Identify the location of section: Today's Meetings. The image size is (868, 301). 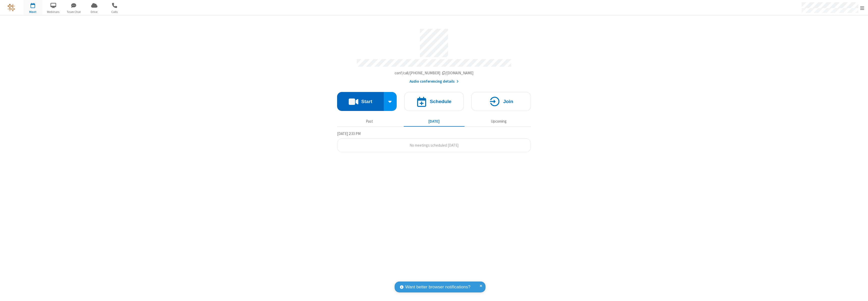
(434, 141).